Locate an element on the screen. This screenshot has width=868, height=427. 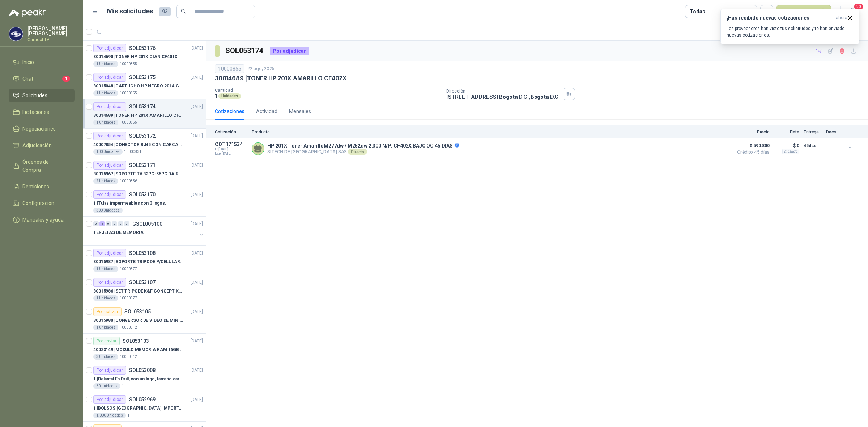
p: $ 0 is located at coordinates (786, 145).